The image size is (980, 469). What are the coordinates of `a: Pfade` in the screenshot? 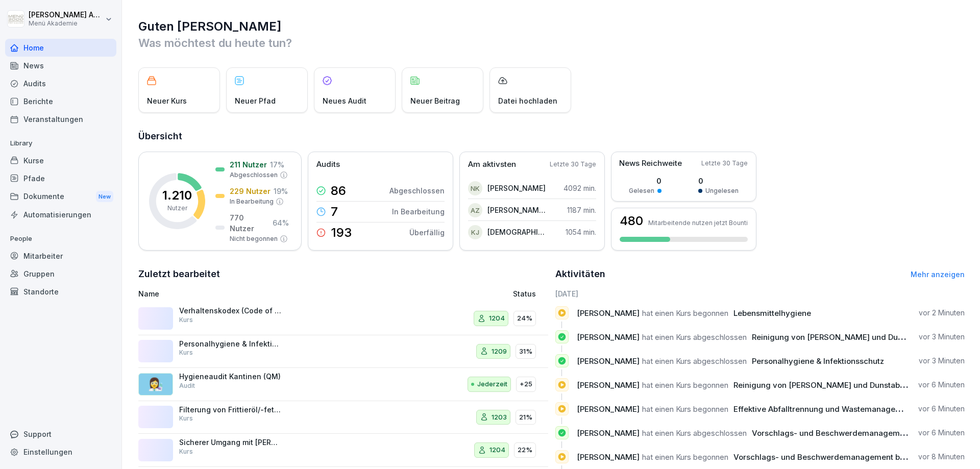 It's located at (61, 178).